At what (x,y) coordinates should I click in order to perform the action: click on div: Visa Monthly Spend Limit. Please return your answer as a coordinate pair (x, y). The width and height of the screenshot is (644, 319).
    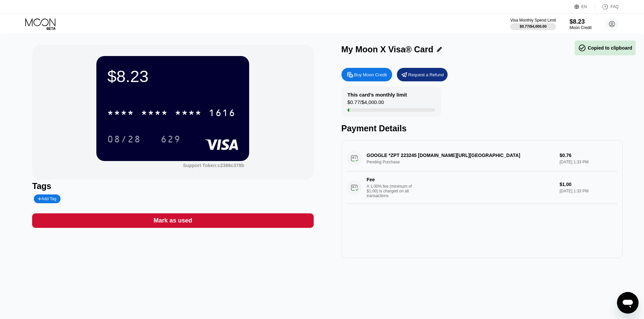
    Looking at the image, I should click on (533, 20).